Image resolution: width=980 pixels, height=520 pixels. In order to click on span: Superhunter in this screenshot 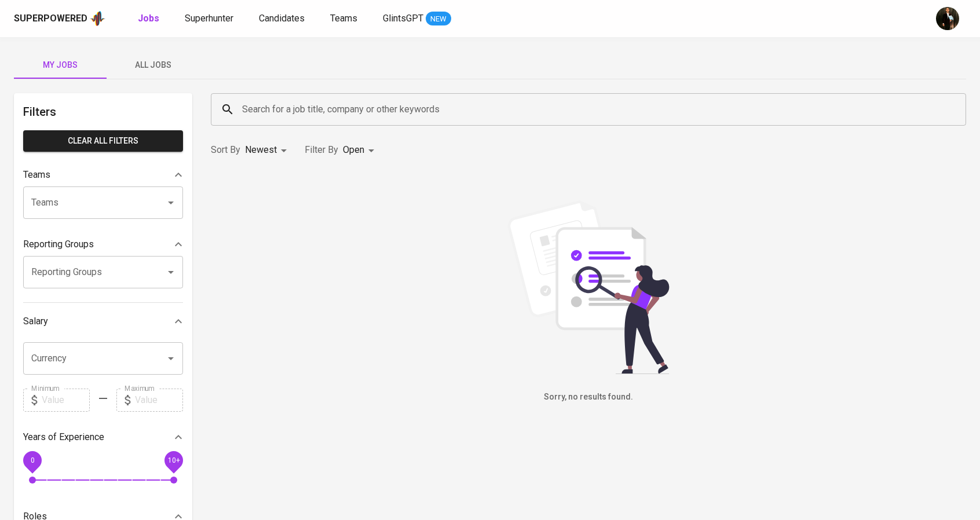, I will do `click(209, 18)`.